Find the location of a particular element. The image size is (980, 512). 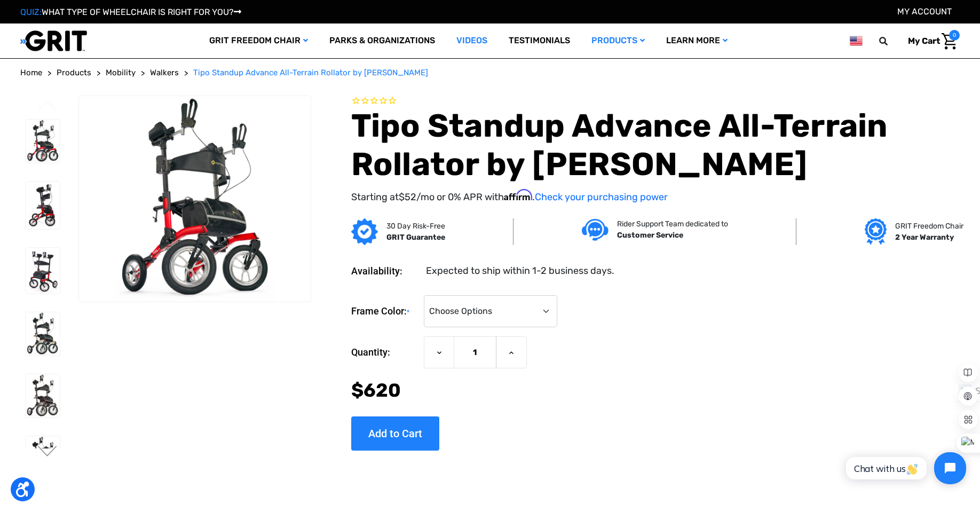

strong: GRIT Guarantee is located at coordinates (416, 237).